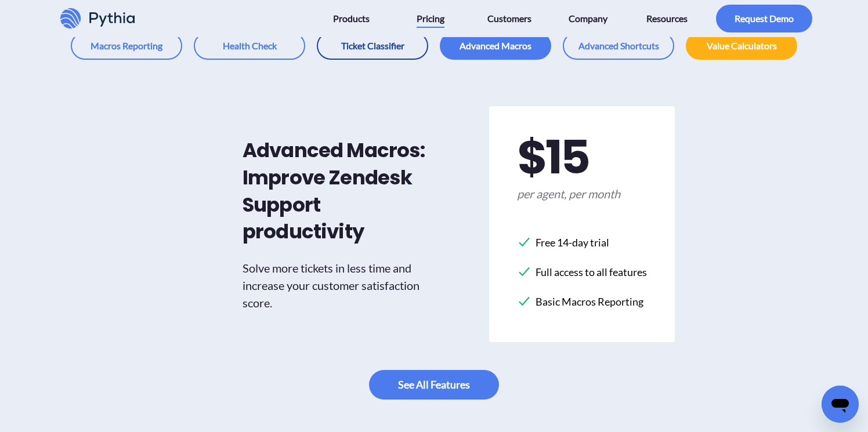  I want to click on li: Full access to all features, so click(582, 272).